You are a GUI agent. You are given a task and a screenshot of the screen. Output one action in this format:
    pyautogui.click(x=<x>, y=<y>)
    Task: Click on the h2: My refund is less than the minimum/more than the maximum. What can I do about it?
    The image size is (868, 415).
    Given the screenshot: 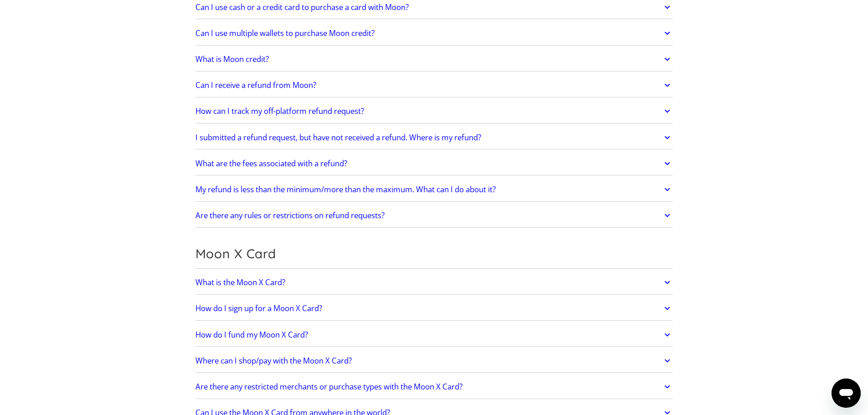 What is the action you would take?
    pyautogui.click(x=345, y=190)
    